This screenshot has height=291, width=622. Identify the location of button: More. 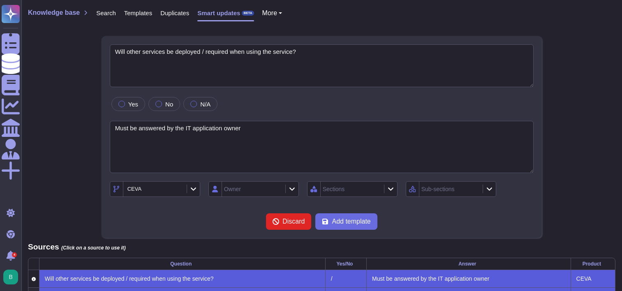
(272, 13).